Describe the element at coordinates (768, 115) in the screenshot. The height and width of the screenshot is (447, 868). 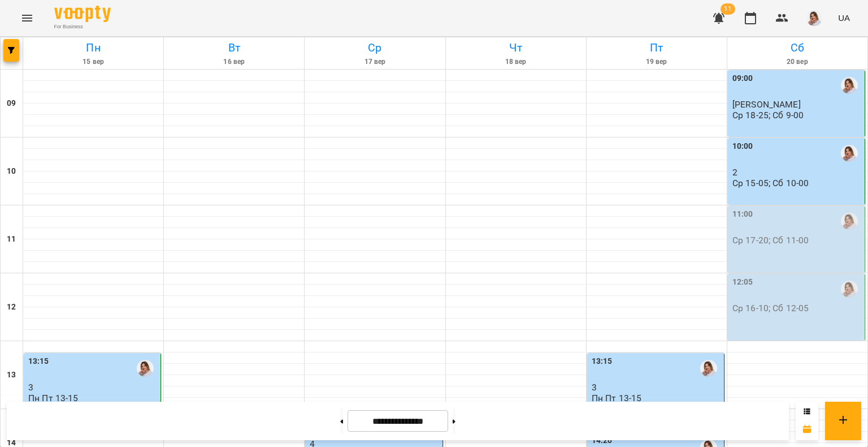
I see `p: Ср 18-25; Сб 9-00` at that location.